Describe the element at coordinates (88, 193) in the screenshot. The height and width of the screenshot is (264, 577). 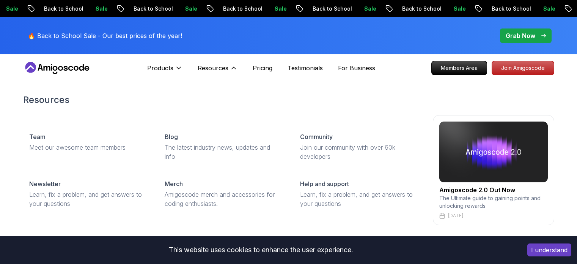
I see `a: NewsletterLearn, fix a problem, and get answers to your questions` at that location.